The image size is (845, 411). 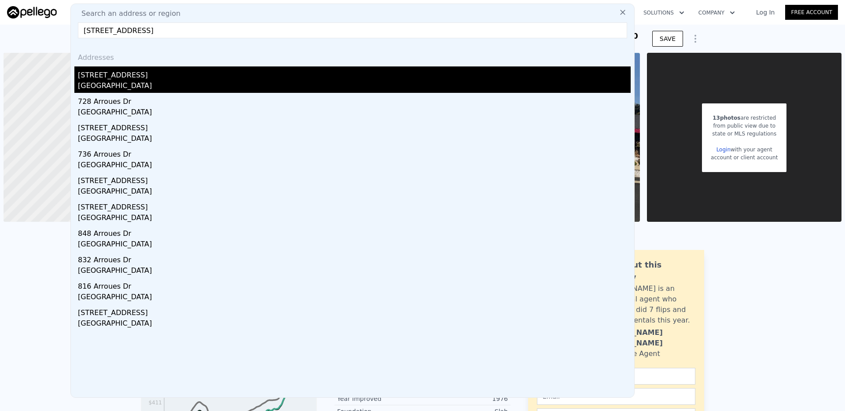 What do you see at coordinates (667, 39) in the screenshot?
I see `button: SAVE` at bounding box center [667, 39].